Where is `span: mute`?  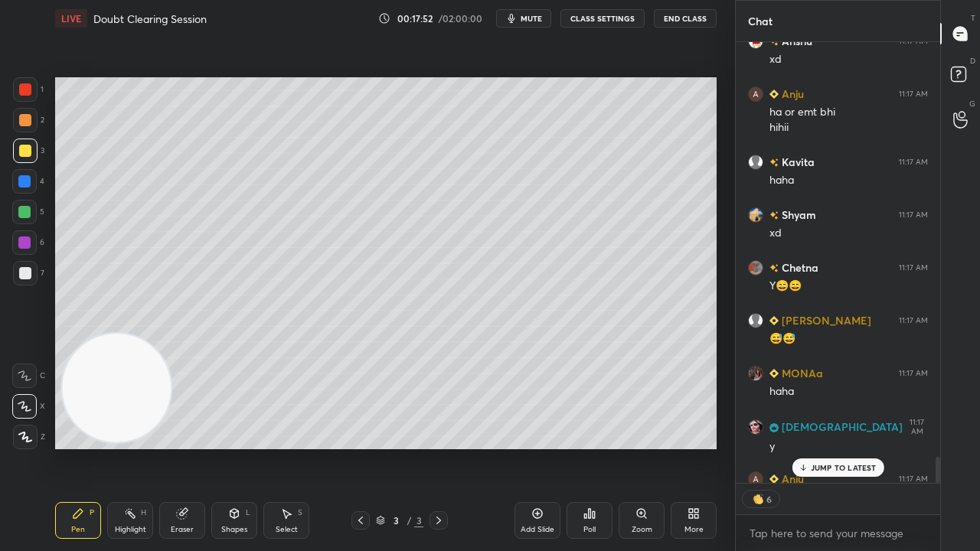
span: mute is located at coordinates (531, 18).